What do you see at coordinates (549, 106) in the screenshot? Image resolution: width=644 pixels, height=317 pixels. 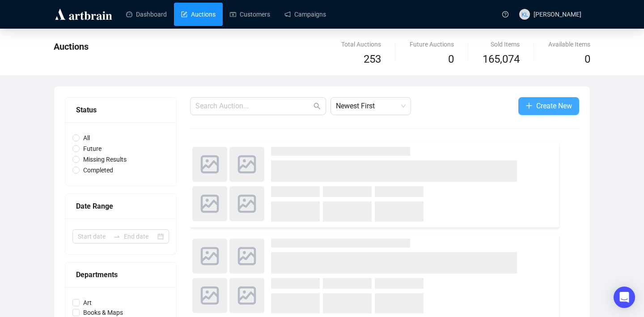 I see `button: Create New` at bounding box center [549, 106].